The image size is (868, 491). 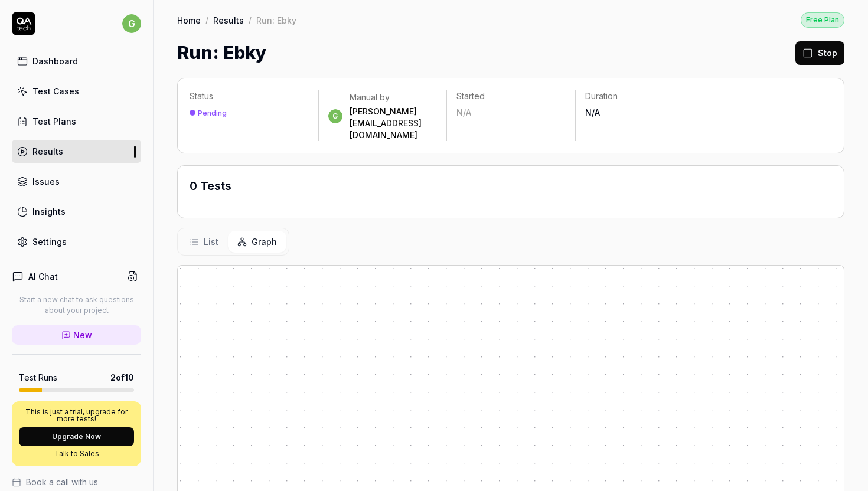 What do you see at coordinates (222, 52) in the screenshot?
I see `h1: Run: Ebky` at bounding box center [222, 52].